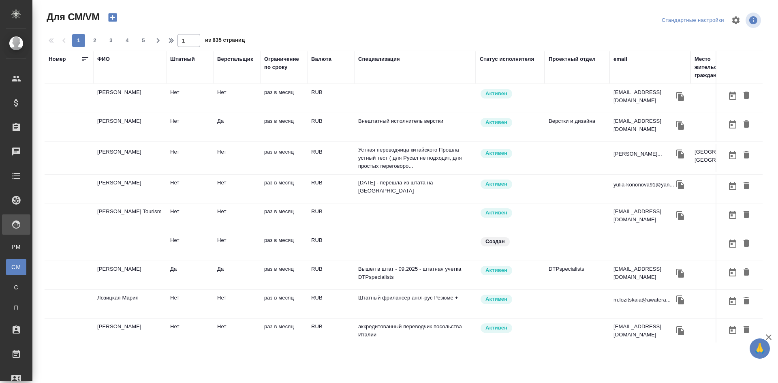 The height and width of the screenshot is (383, 778). What do you see at coordinates (127, 41) in the screenshot?
I see `button: 4` at bounding box center [127, 41].